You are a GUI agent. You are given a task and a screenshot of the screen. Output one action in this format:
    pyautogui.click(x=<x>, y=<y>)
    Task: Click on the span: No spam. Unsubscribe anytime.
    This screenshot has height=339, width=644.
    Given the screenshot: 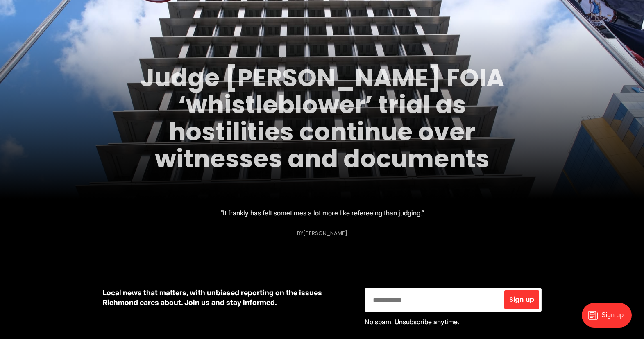 What is the action you would take?
    pyautogui.click(x=412, y=322)
    